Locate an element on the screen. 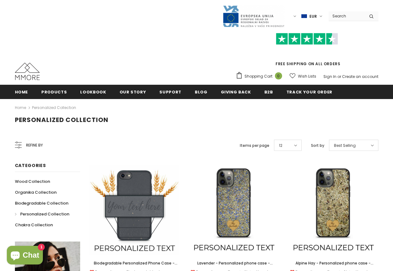 The width and height of the screenshot is (393, 271). input: Search Site is located at coordinates (347, 16).